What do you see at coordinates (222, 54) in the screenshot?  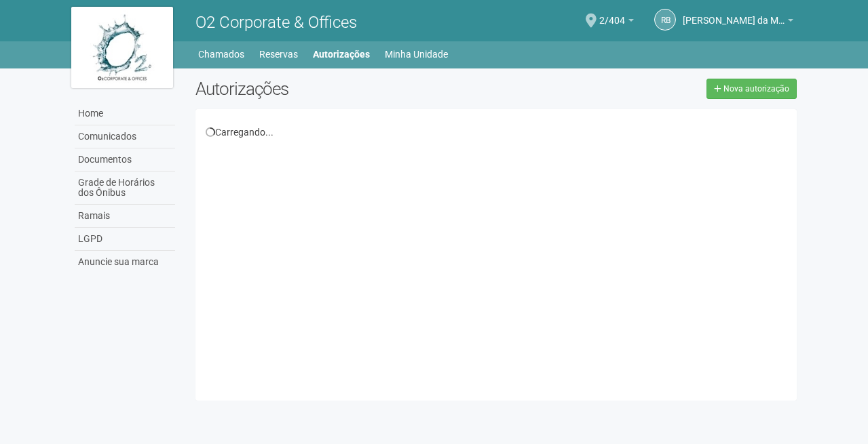 I see `a: Chamados` at bounding box center [222, 54].